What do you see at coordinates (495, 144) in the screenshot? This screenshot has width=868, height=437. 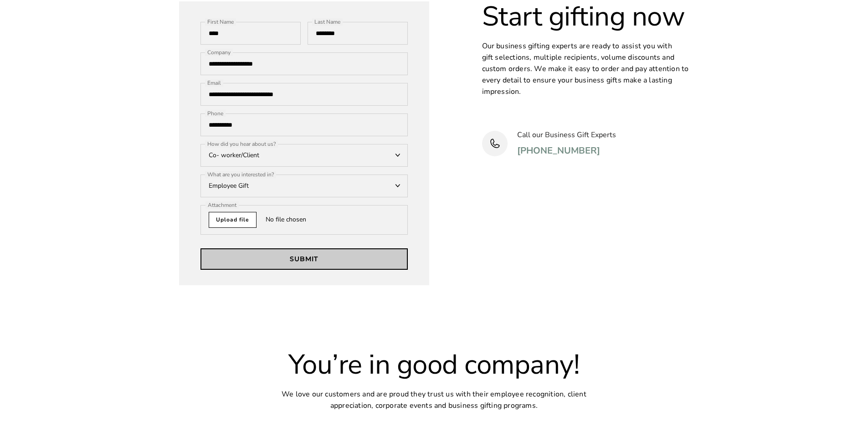 I see `img: Phone` at bounding box center [495, 144].